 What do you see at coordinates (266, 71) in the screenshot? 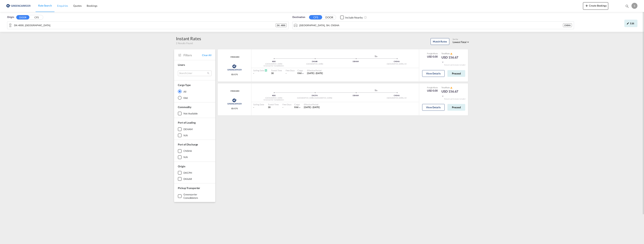
I see `md-icon: Schedules Available` at bounding box center [266, 71].